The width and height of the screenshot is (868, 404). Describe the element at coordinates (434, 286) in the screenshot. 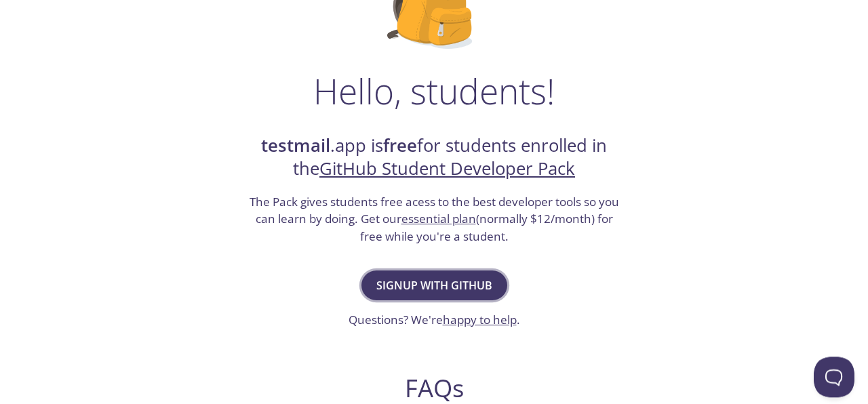

I see `span: Signup with GitHub` at that location.